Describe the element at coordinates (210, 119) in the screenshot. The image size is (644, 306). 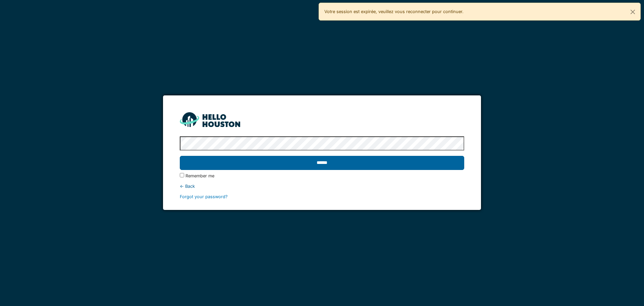
I see `img: HH_line-BYnF2_Hg.png` at that location.